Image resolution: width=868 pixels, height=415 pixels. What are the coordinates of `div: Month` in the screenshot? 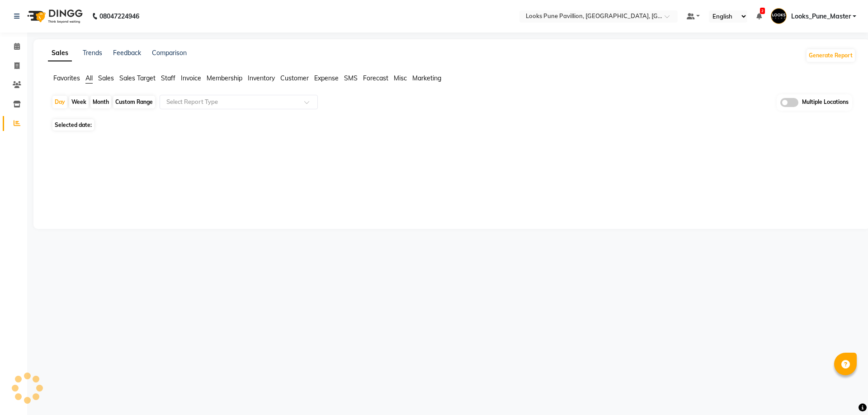 It's located at (101, 102).